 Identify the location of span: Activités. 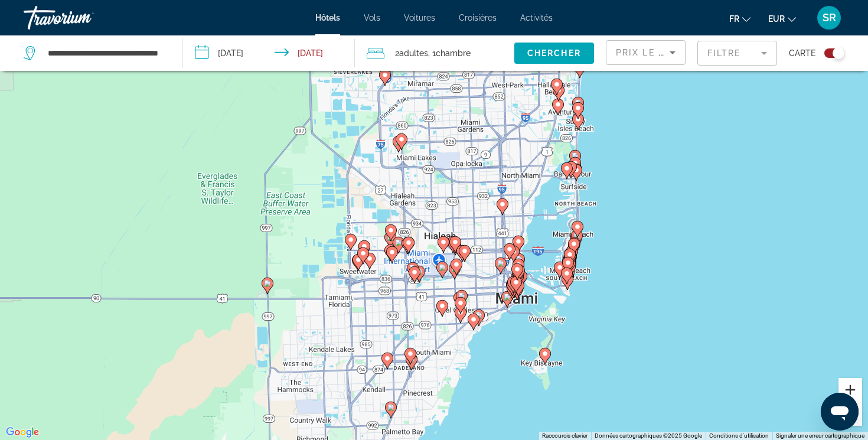
(536, 18).